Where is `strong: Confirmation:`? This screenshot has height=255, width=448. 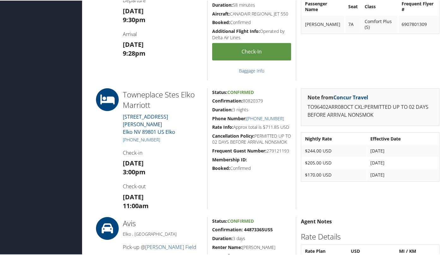 strong: Confirmation: is located at coordinates (228, 100).